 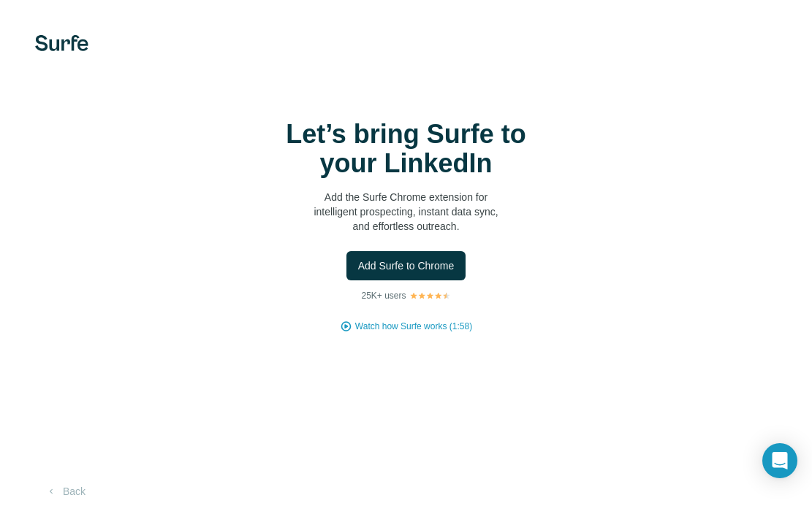 What do you see at coordinates (779, 461) in the screenshot?
I see `div: Open Intercom Messenger` at bounding box center [779, 461].